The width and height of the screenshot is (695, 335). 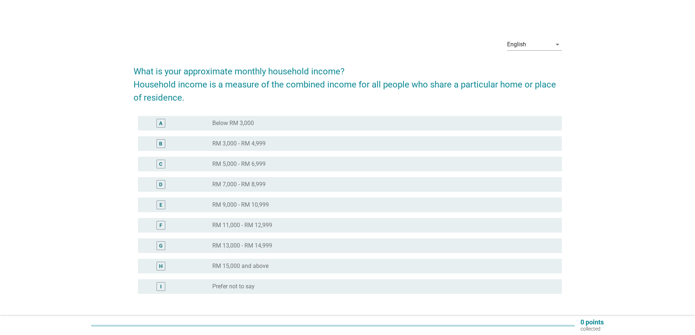 I want to click on div: E, so click(x=161, y=205).